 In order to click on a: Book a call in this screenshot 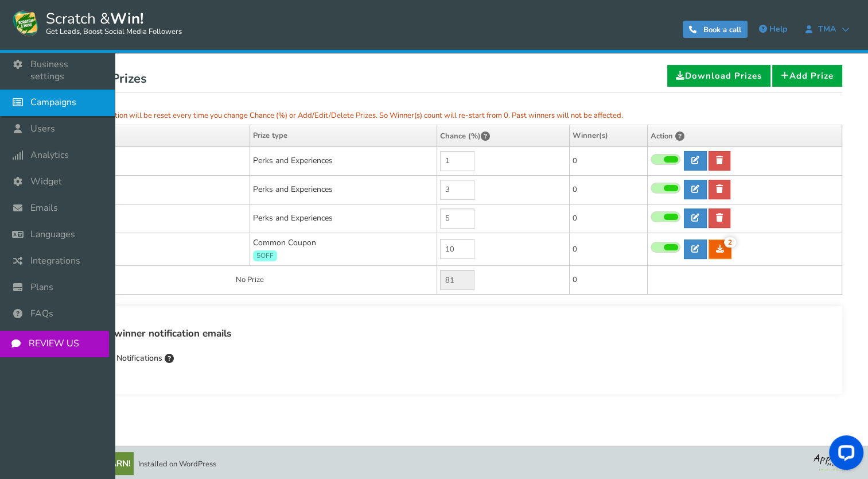, I will do `click(715, 30)`.